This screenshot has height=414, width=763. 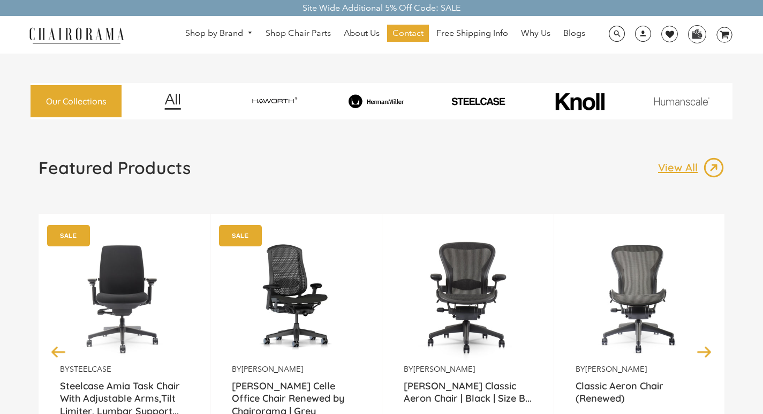 I want to click on span: Why Us, so click(x=535, y=33).